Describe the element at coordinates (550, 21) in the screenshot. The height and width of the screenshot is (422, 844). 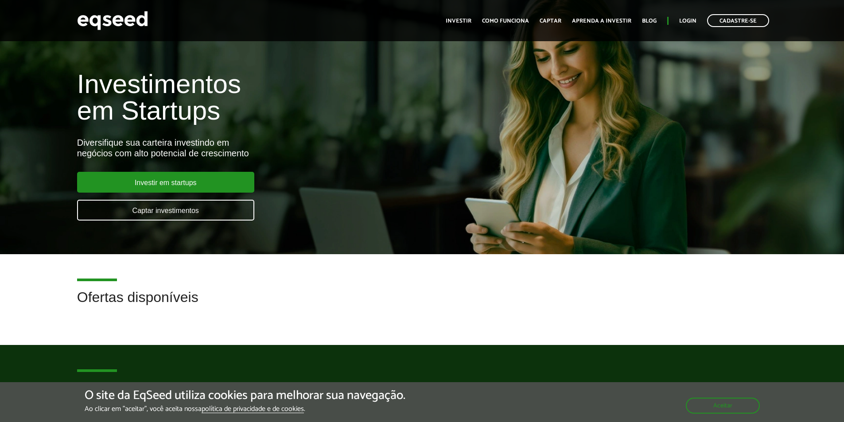
I see `a: Captar` at that location.